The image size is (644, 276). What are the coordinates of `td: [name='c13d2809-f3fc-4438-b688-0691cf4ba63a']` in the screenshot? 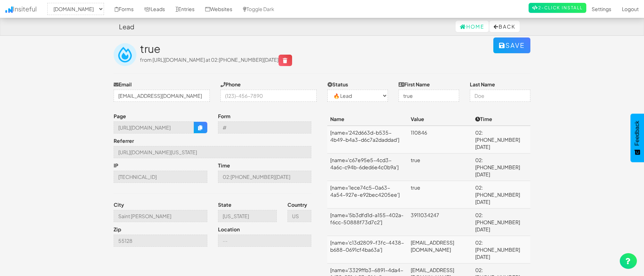 It's located at (368, 250).